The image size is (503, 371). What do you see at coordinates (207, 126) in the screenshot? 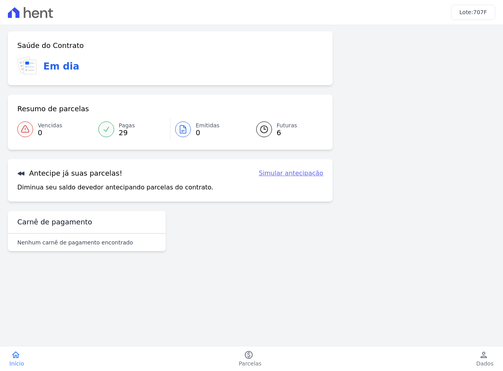
I see `span: Emitidas` at bounding box center [207, 126].